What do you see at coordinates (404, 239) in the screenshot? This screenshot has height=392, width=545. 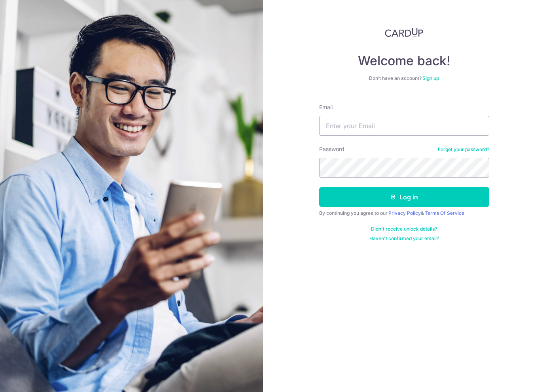 I see `a: Haven't confirmed your email?` at bounding box center [404, 239].